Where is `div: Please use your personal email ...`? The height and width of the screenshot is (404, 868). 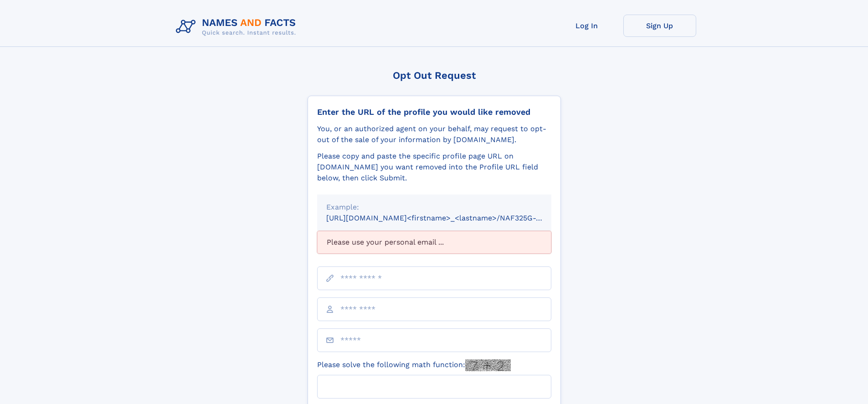
div: Please use your personal email ... is located at coordinates (434, 242).